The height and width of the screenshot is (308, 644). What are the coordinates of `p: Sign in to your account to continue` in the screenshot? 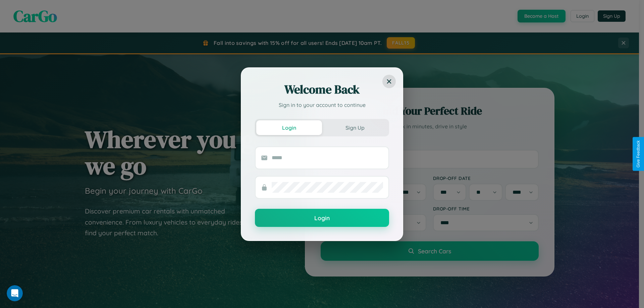 It's located at (322, 105).